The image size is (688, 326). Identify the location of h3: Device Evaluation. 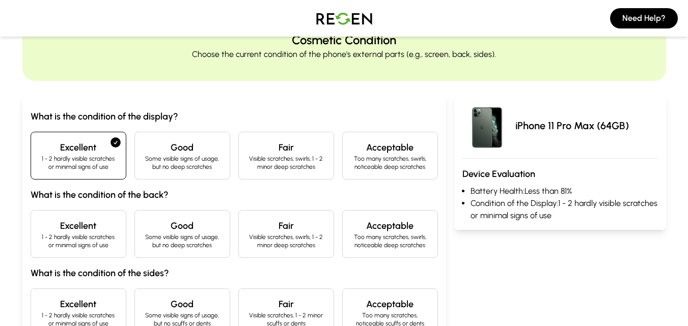
(560, 174).